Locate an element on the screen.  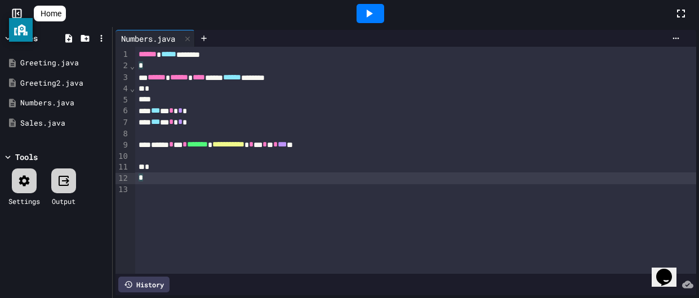
div: 9 is located at coordinates (122, 145).